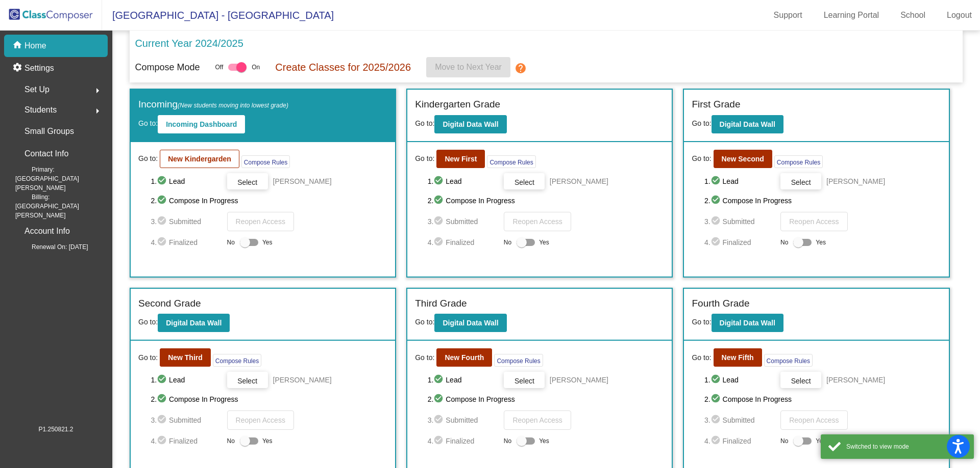 Image resolution: width=980 pixels, height=468 pixels. Describe the element at coordinates (913, 15) in the screenshot. I see `a: School` at that location.